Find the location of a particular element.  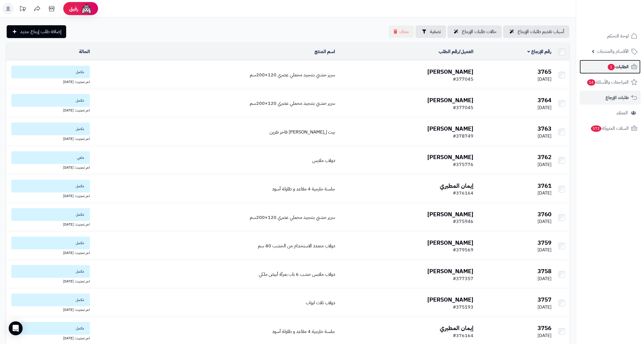

span: #377357 is located at coordinates (463, 279).